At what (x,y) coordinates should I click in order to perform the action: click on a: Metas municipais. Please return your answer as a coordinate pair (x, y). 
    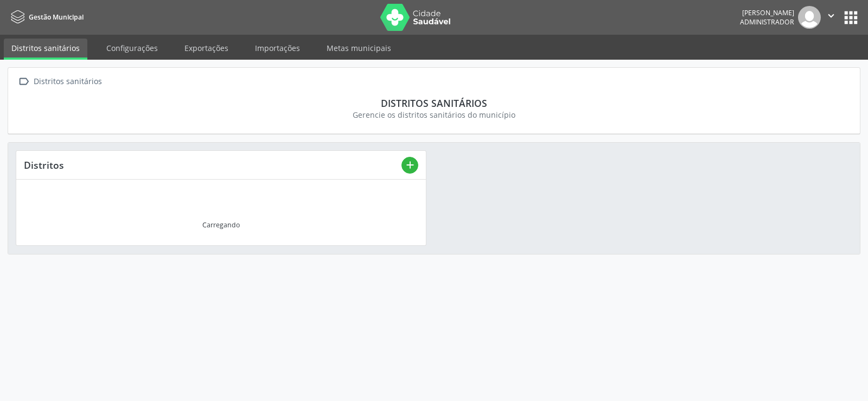
    Looking at the image, I should click on (358, 48).